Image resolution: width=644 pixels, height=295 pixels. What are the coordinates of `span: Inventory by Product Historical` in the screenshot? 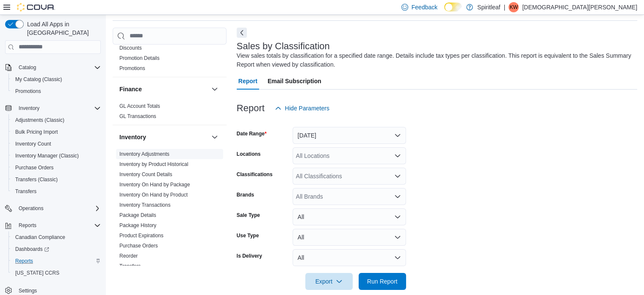 It's located at (154, 164).